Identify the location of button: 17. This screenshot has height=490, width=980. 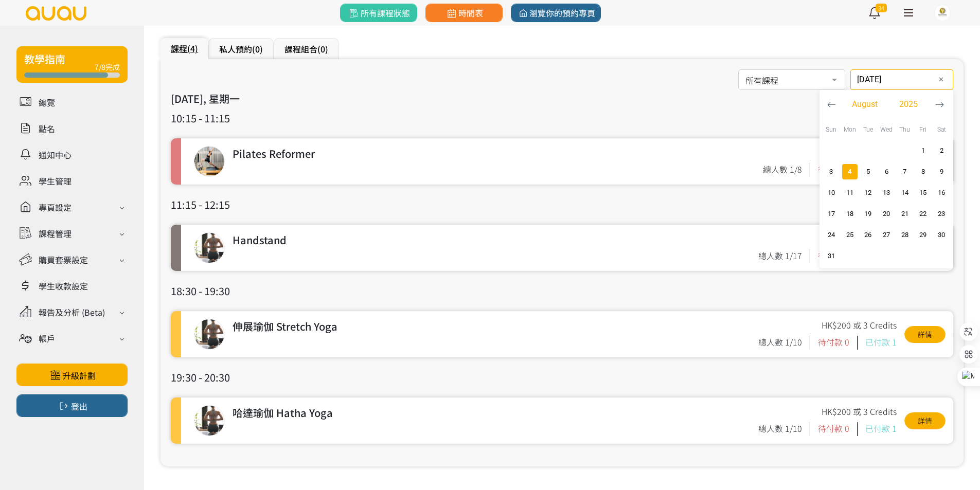
(832, 213).